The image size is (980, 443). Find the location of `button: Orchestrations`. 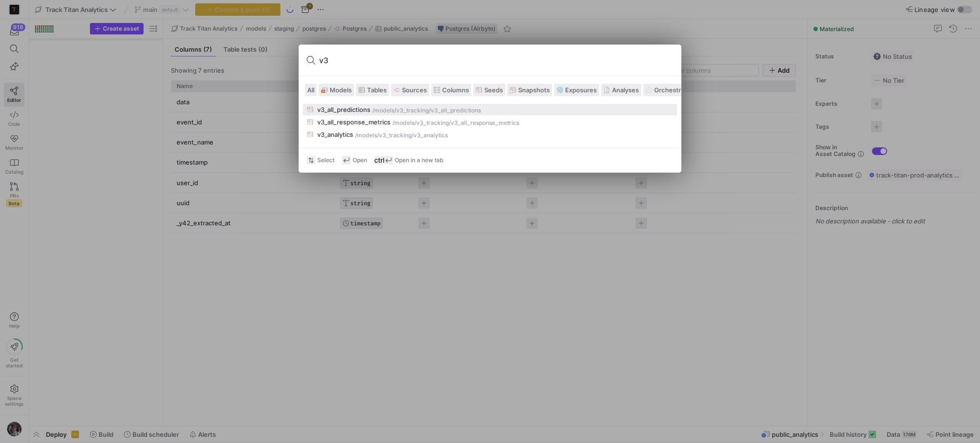

button: Orchestrations is located at coordinates (672, 90).